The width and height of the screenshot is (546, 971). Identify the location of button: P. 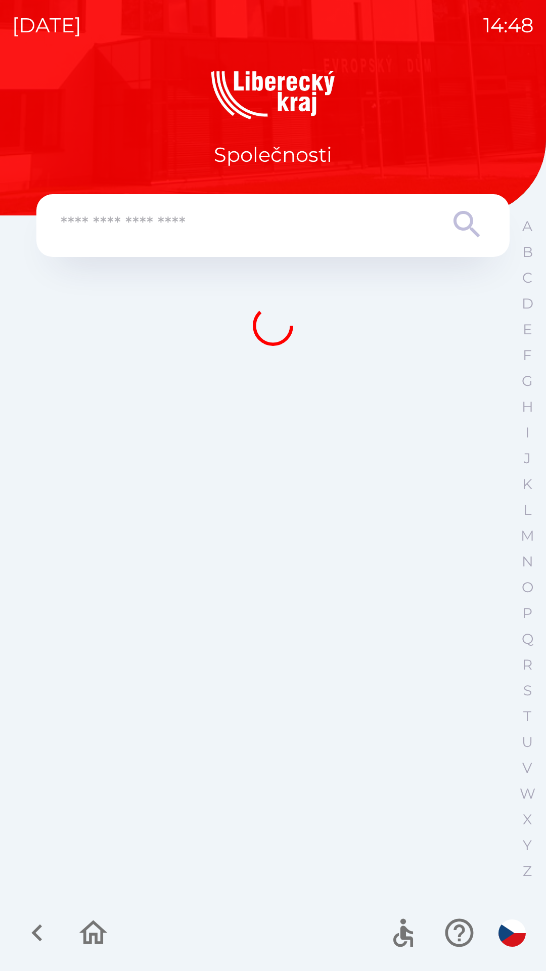
(527, 613).